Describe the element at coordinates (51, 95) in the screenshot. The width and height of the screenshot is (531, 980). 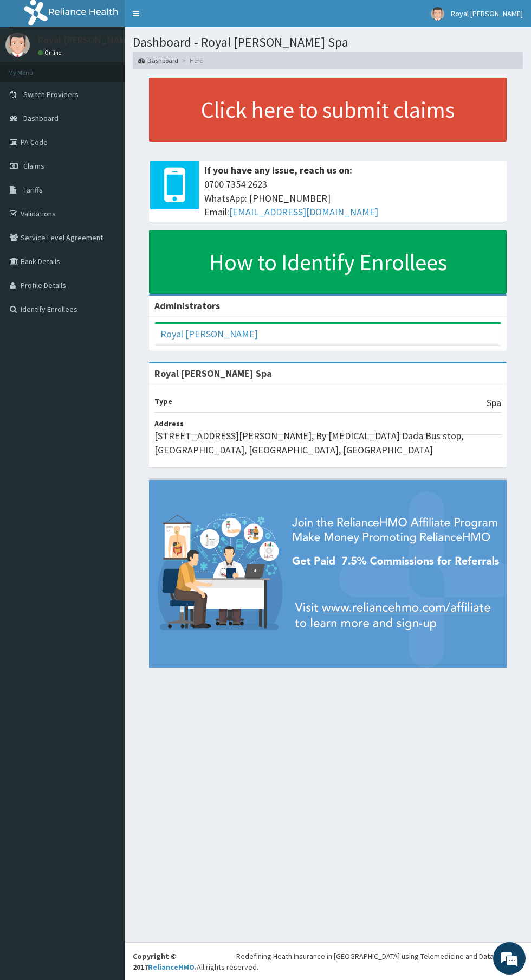
I see `span: Switch Providers` at that location.